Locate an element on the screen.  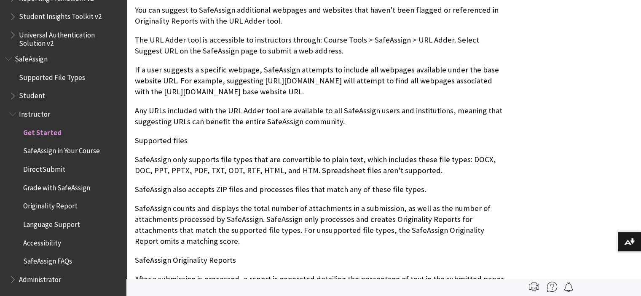
span: Accessibility is located at coordinates (42, 241).